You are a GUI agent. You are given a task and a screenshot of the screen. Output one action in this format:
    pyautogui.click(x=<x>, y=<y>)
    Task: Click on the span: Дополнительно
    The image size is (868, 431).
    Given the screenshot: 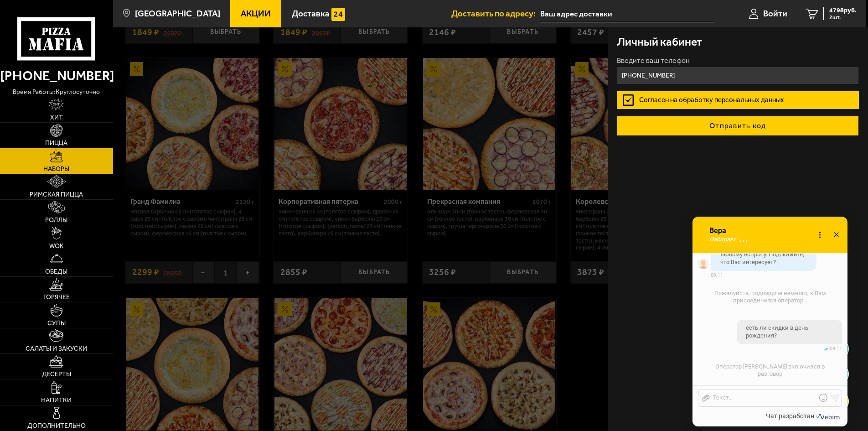 What is the action you would take?
    pyautogui.click(x=56, y=426)
    